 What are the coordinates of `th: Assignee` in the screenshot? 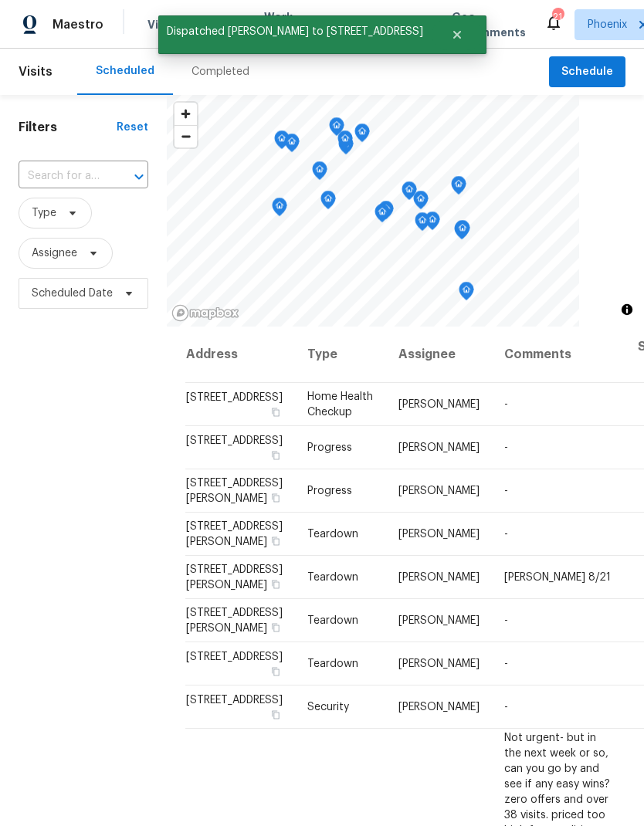 It's located at (438, 354).